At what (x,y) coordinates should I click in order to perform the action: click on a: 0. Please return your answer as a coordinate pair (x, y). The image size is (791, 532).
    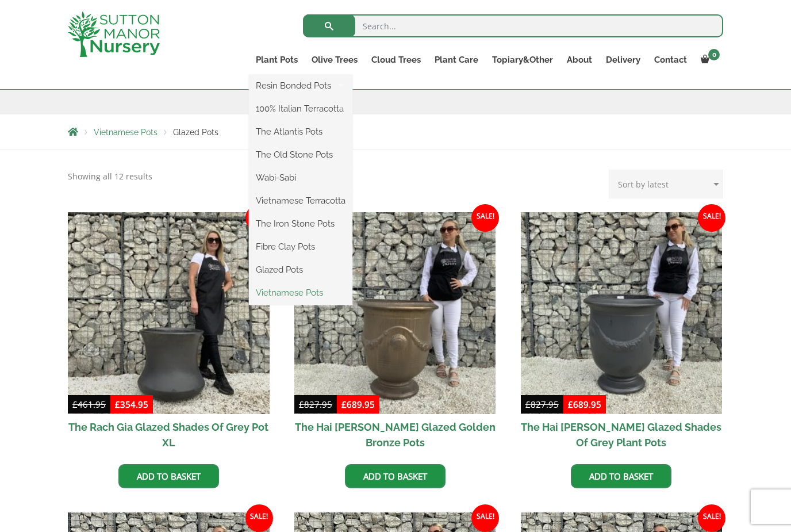
    Looking at the image, I should click on (708, 60).